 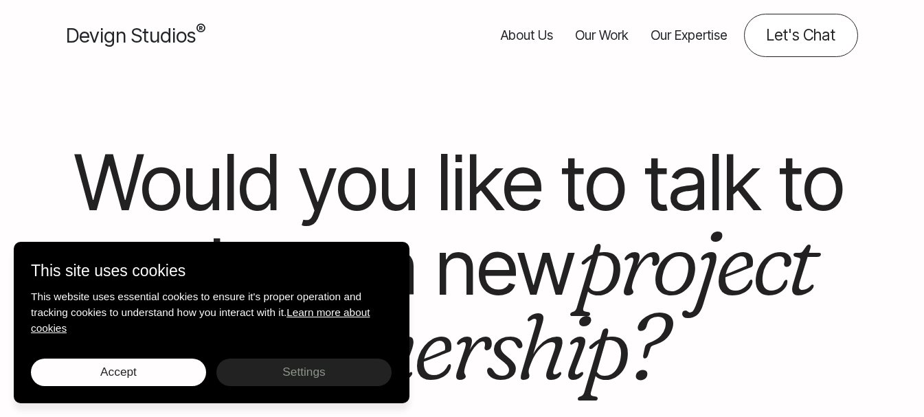 I want to click on span: Settings, so click(x=304, y=371).